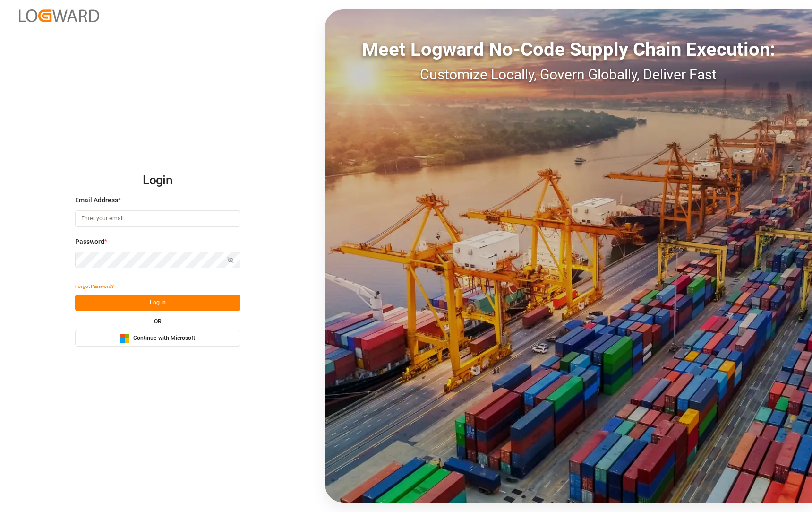 Image resolution: width=812 pixels, height=512 pixels. I want to click on button: Continue with Microsoft, so click(158, 338).